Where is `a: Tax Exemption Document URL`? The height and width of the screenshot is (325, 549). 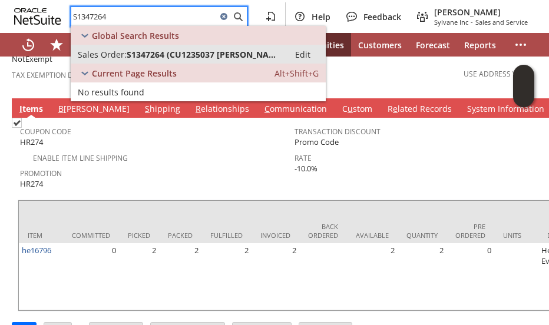
a: Tax Exemption Document URL is located at coordinates (67, 75).